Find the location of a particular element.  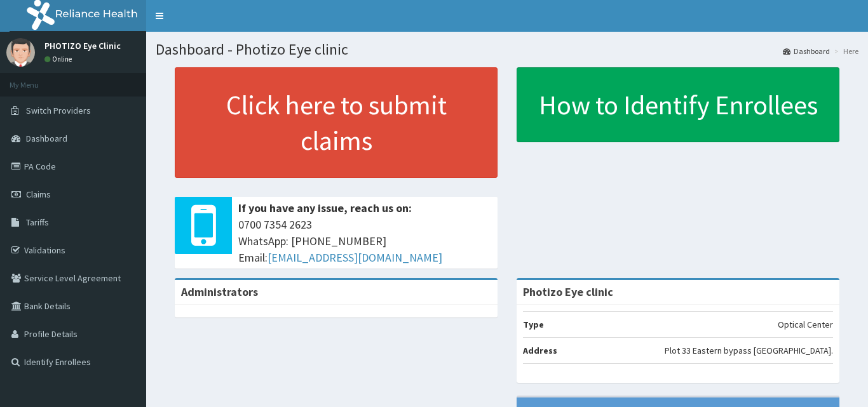

b: Type is located at coordinates (533, 325).